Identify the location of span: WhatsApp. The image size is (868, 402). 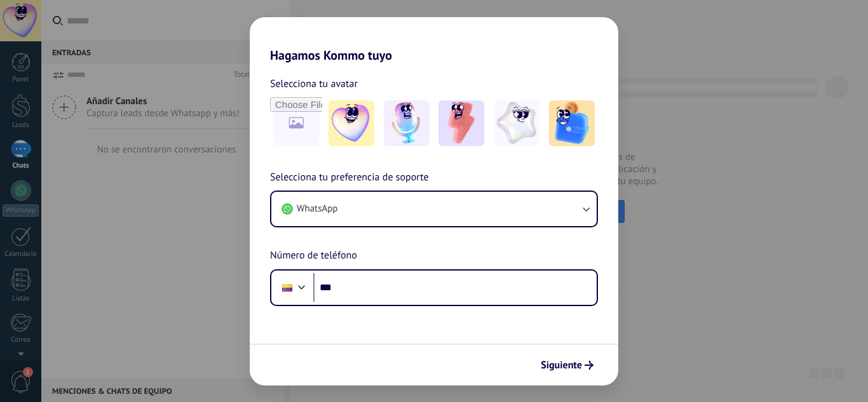
(317, 209).